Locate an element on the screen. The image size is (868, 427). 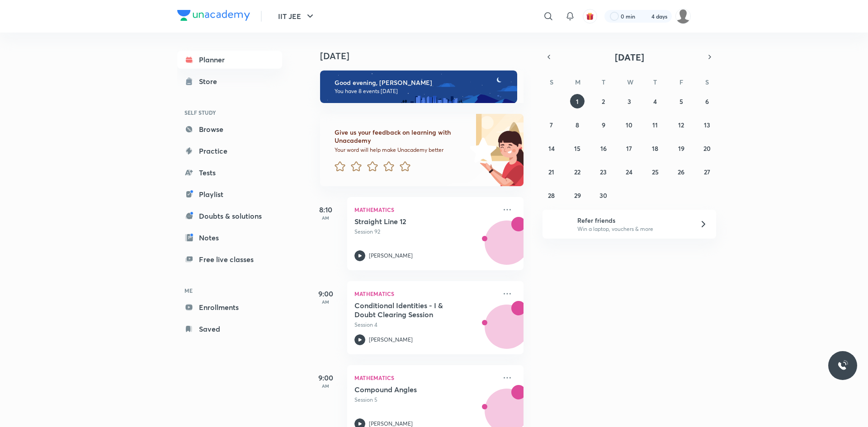
a: Playlist is located at coordinates (229, 194).